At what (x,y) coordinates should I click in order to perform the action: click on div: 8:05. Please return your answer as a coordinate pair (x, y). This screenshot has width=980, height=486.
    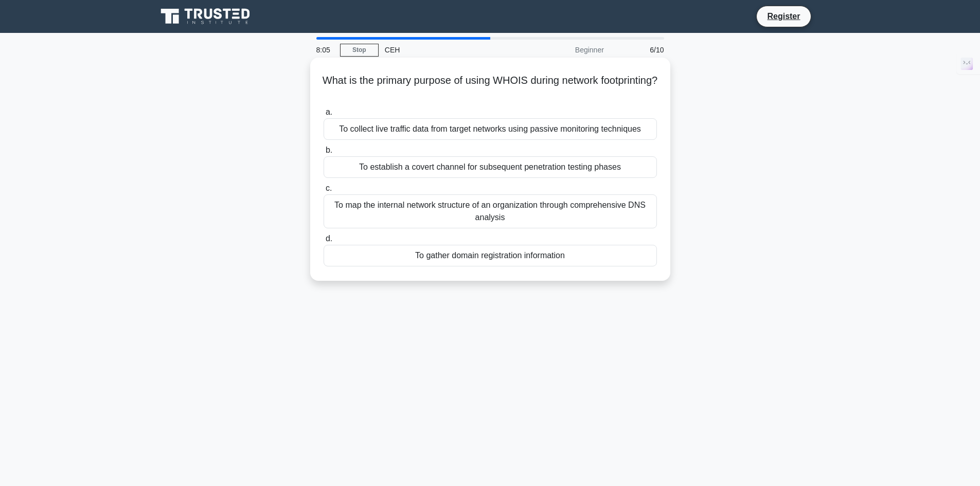
    Looking at the image, I should click on (325, 50).